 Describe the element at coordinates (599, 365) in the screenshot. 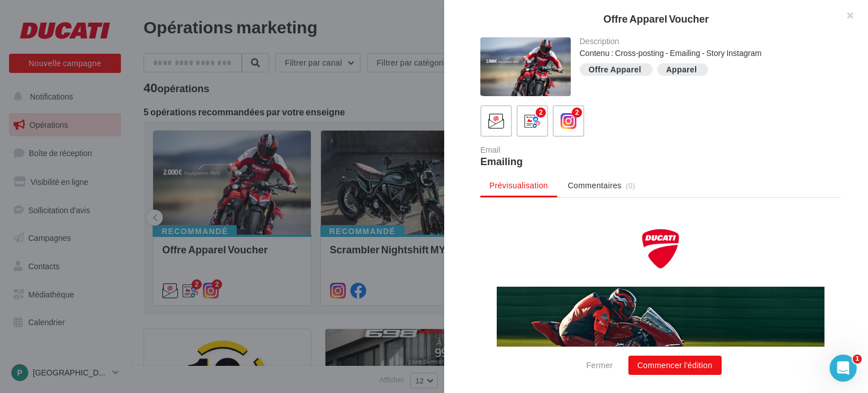

I see `button: Fermer` at that location.